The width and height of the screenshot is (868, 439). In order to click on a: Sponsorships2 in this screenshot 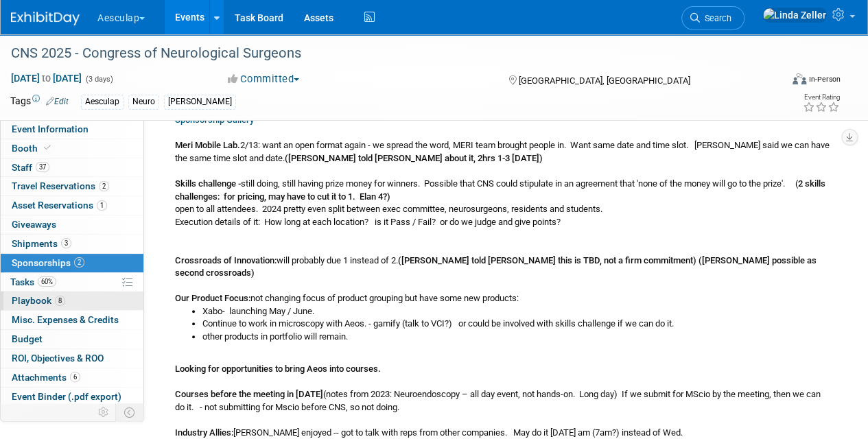, I will do `click(72, 262)`.